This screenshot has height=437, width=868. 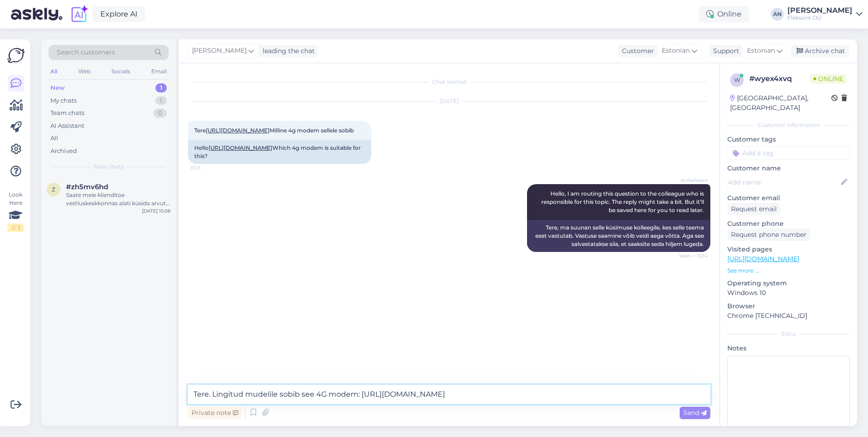 What do you see at coordinates (207, 168) in the screenshot?
I see `span: 13:13` at bounding box center [207, 168].